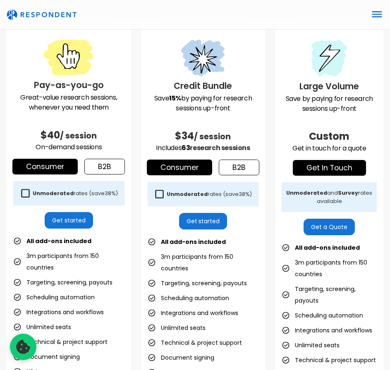 Image resolution: width=390 pixels, height=370 pixels. What do you see at coordinates (203, 86) in the screenshot?
I see `h3: Credit Bundle` at bounding box center [203, 86].